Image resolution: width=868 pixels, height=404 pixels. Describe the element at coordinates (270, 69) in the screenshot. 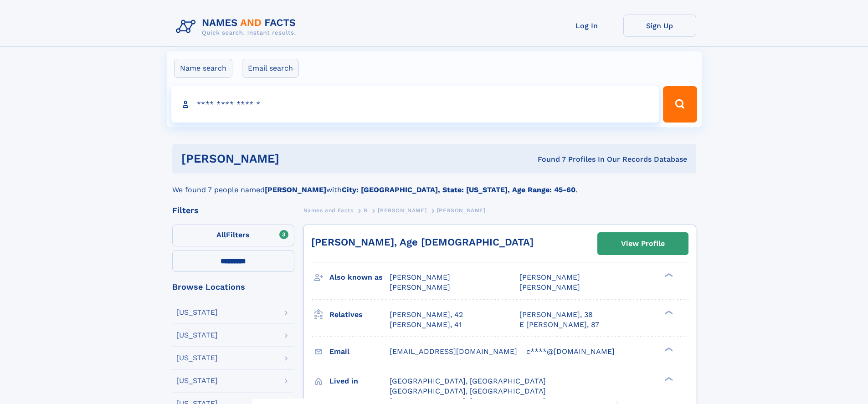

I see `label: Email search` at that location.